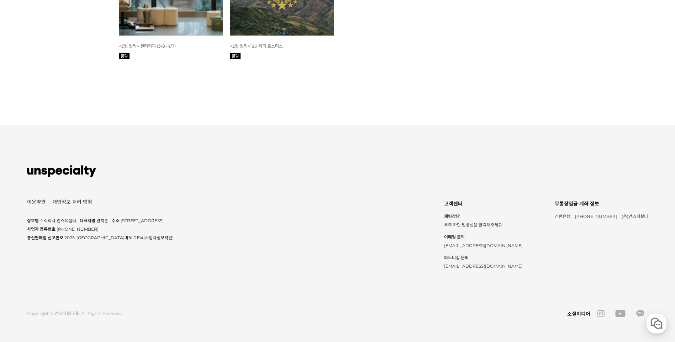 This screenshot has height=342, width=675. What do you see at coordinates (116, 220) in the screenshot?
I see `span: 주소` at bounding box center [116, 220].